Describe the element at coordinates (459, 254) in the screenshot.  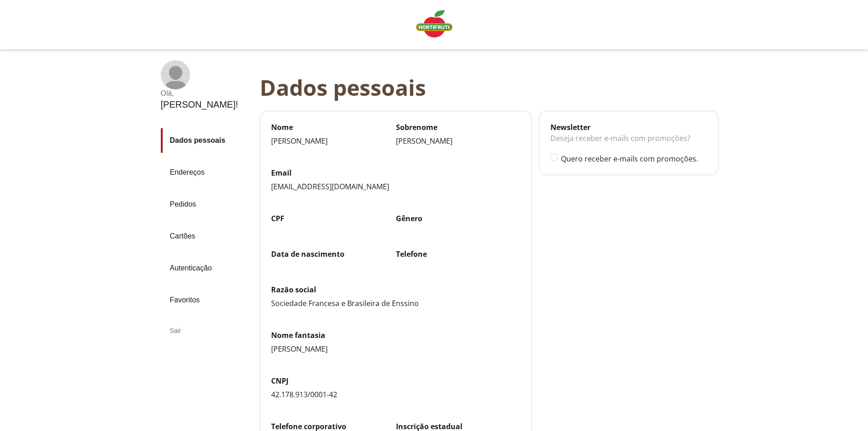
I see `label: Telefone` at that location.